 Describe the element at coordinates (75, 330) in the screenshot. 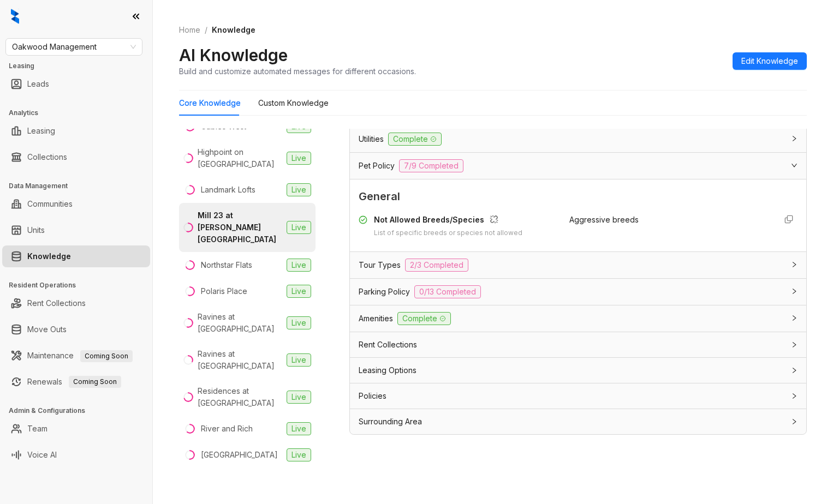

I see `li: Move Outs` at that location.